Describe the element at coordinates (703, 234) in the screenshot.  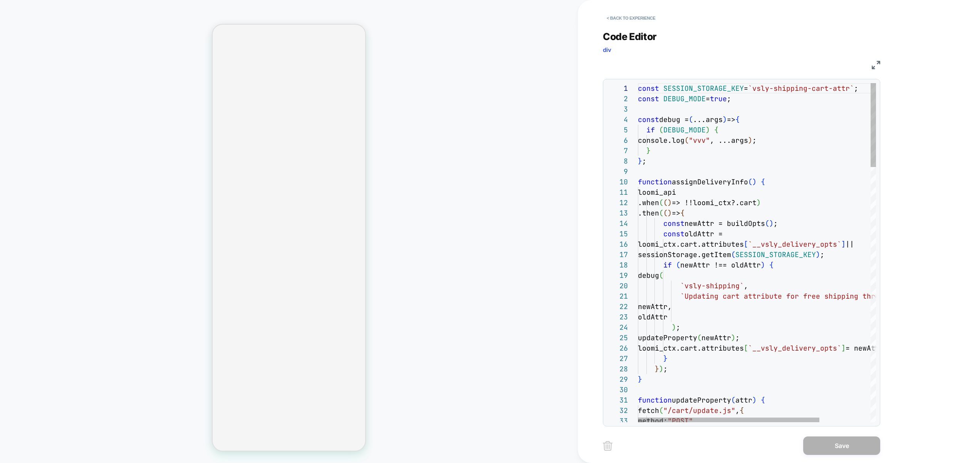
I see `span: oldAttr =` at that location.